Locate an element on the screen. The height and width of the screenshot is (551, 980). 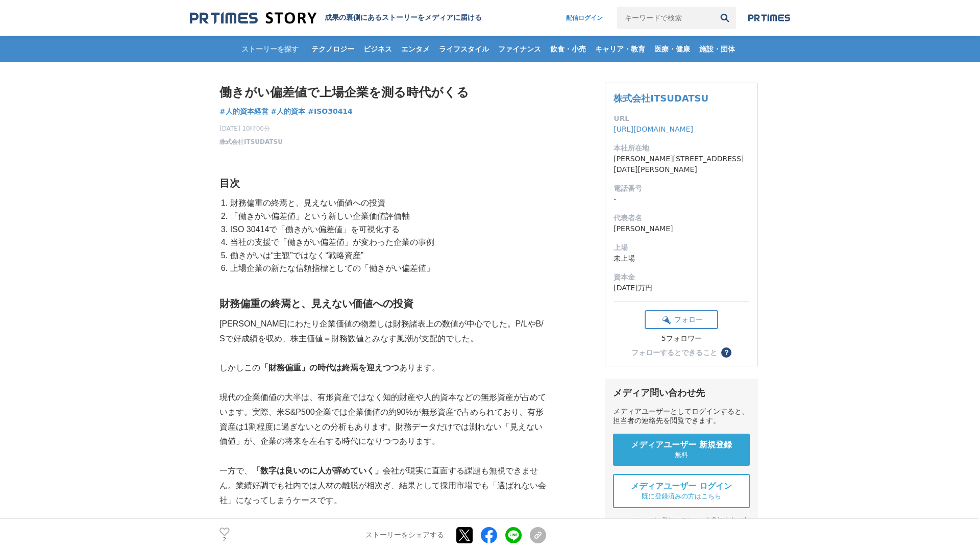
input: キーワードで検索 is located at coordinates (665, 18).